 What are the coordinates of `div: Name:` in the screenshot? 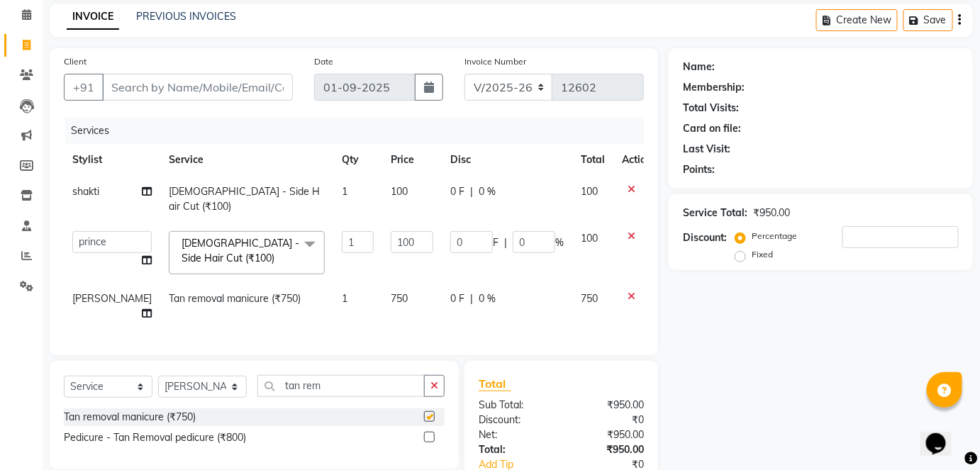 It's located at (698, 67).